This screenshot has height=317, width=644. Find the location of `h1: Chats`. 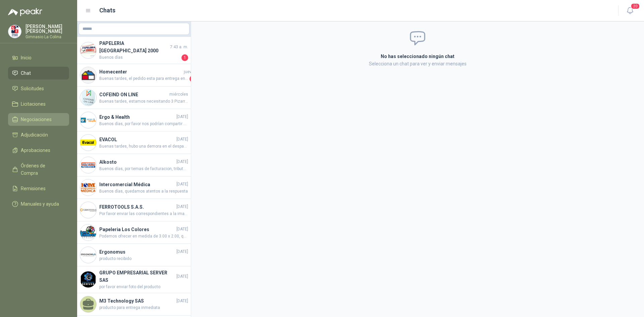

h1: Chats is located at coordinates (107, 10).